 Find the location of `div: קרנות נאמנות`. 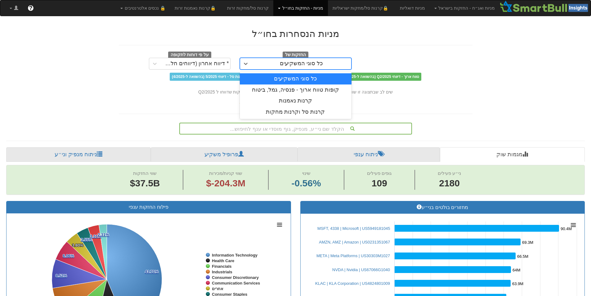

div: קרנות נאמנות is located at coordinates (296, 101).